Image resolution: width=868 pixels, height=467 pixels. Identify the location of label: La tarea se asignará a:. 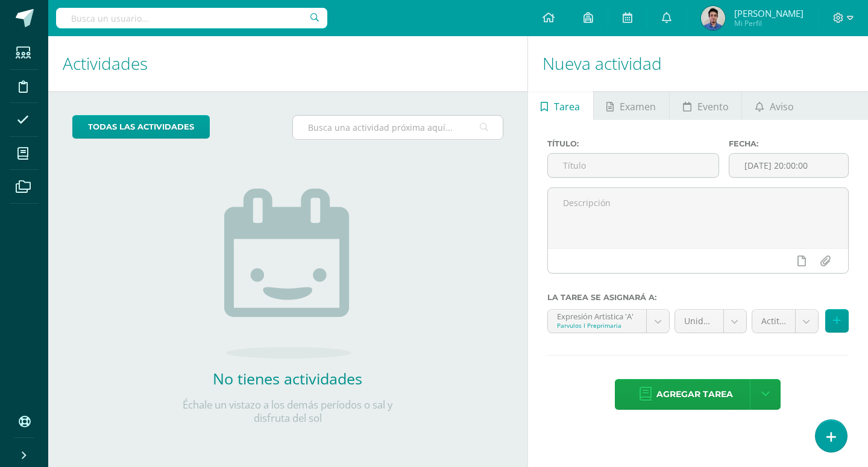
(698, 298).